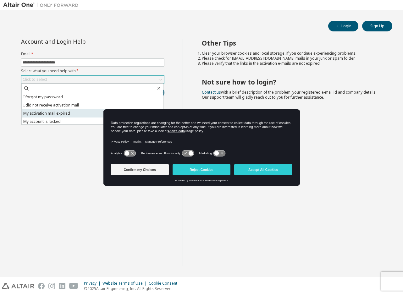 The width and height of the screenshot is (403, 295). What do you see at coordinates (78, 42) in the screenshot?
I see `div: Account and Login Help` at bounding box center [78, 42].